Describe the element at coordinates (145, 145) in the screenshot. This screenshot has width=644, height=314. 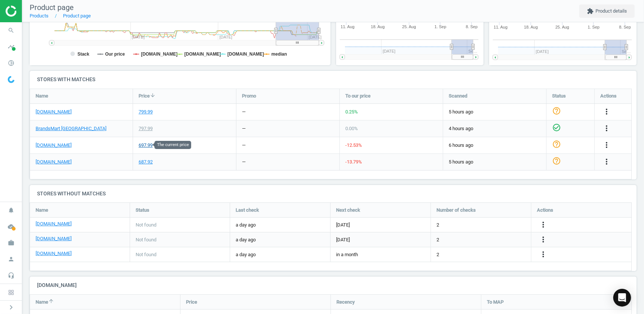
I see `div: 697.99` at that location.